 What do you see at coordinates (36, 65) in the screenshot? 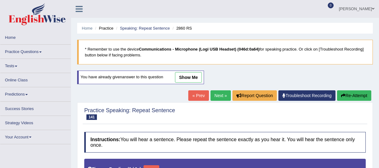
I see `a: Tests` at bounding box center [36, 65].